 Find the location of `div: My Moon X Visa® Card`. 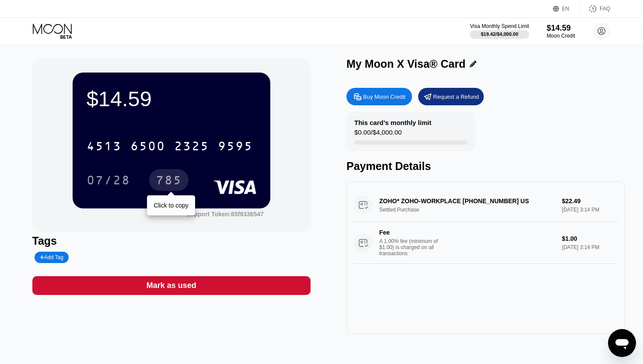

div: My Moon X Visa® Card is located at coordinates (406, 64).